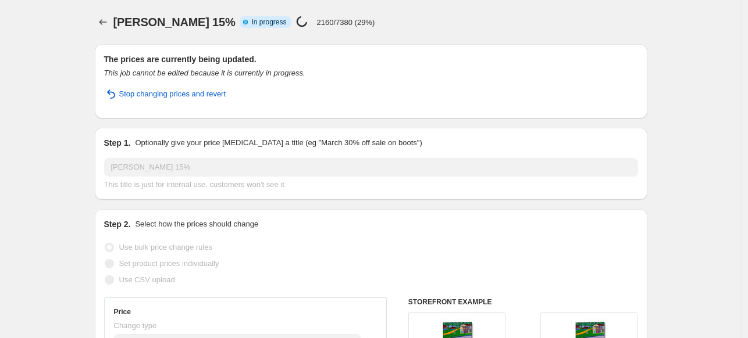 The width and height of the screenshot is (748, 338). I want to click on span: Set product prices individually, so click(169, 263).